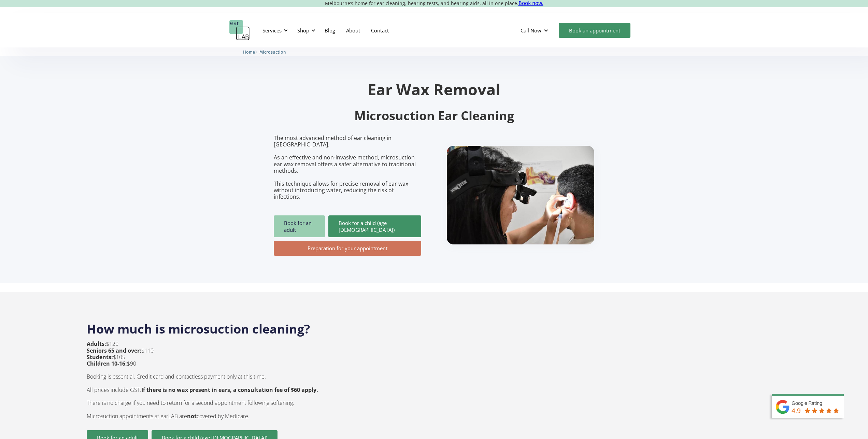 Image resolution: width=868 pixels, height=439 pixels. Describe the element at coordinates (273, 52) in the screenshot. I see `span: Microsuction` at that location.